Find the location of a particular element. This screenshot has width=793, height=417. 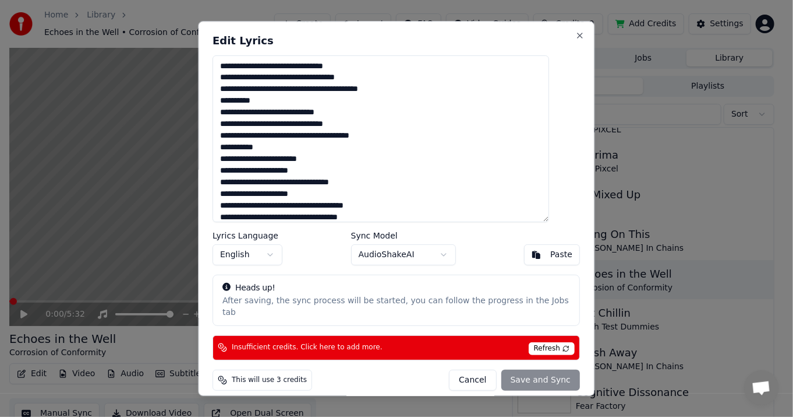

label: Sync Model is located at coordinates (404, 235).